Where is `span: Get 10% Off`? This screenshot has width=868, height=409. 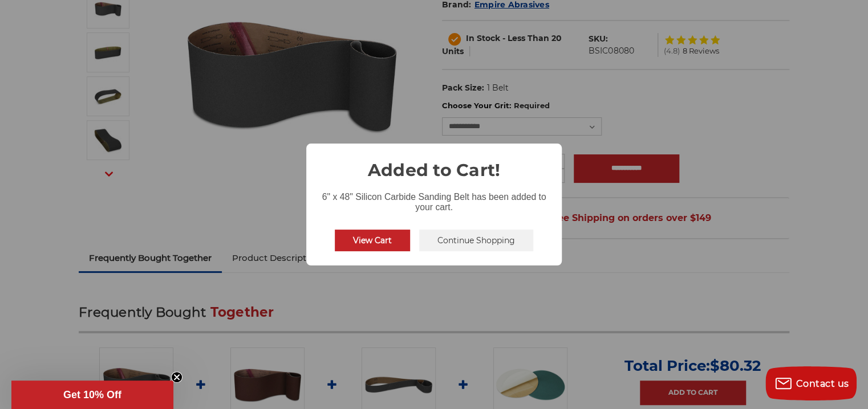 span: Get 10% Off is located at coordinates (92, 395).